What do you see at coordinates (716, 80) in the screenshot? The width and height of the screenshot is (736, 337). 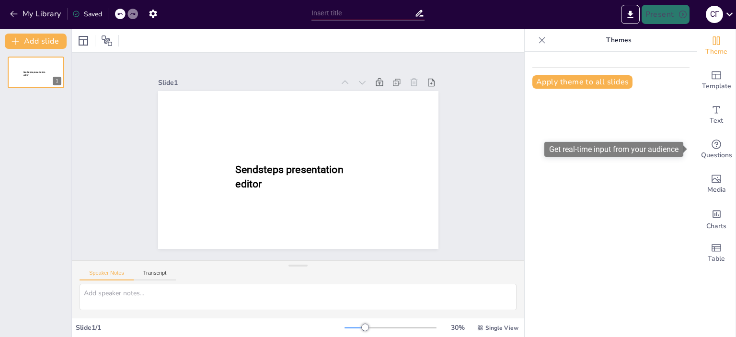 I see `div: Add ready made slides` at bounding box center [716, 80].